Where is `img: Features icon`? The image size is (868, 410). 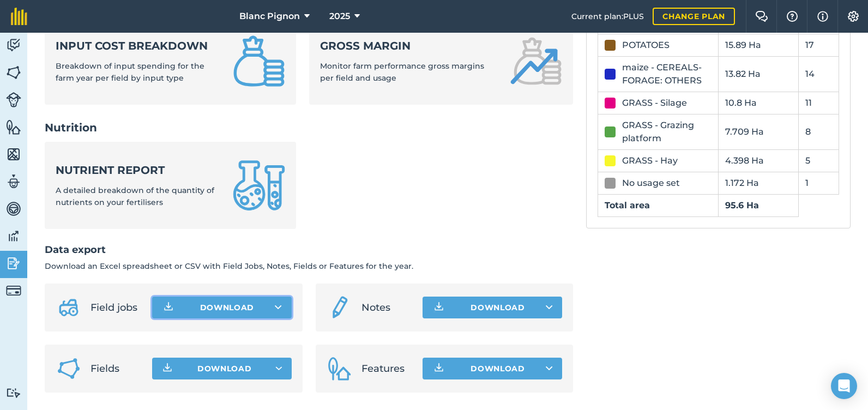 img: Features icon is located at coordinates (340, 369).